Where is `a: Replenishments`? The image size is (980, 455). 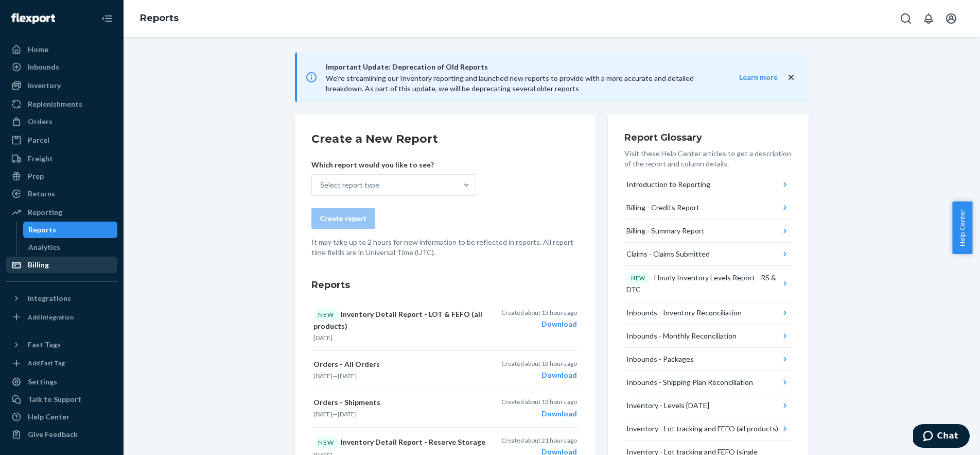 a: Replenishments is located at coordinates (62, 104).